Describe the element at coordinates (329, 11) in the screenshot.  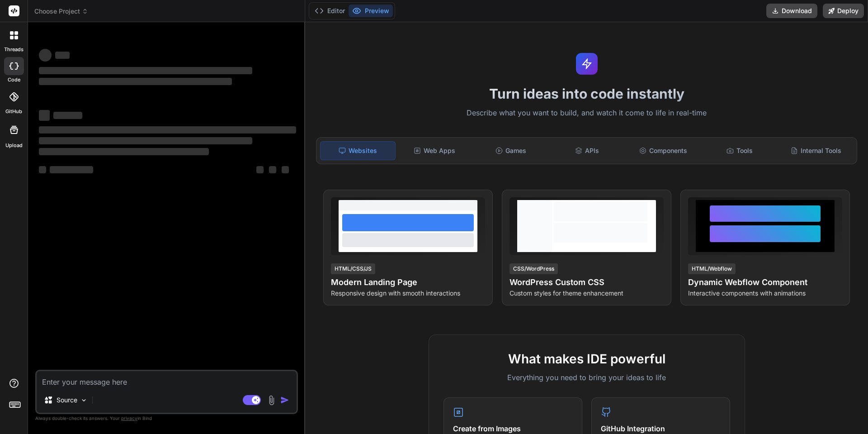
I see `button: Editor` at that location.